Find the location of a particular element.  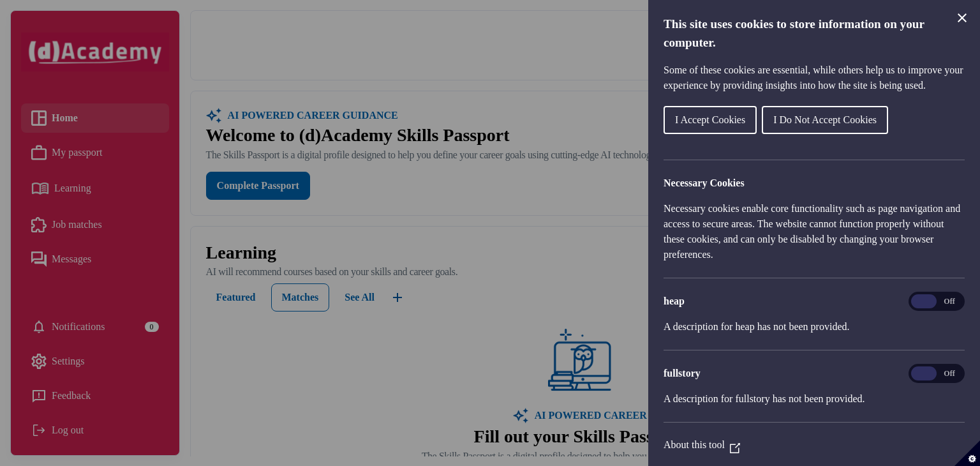

h3: heap is located at coordinates (814, 301).